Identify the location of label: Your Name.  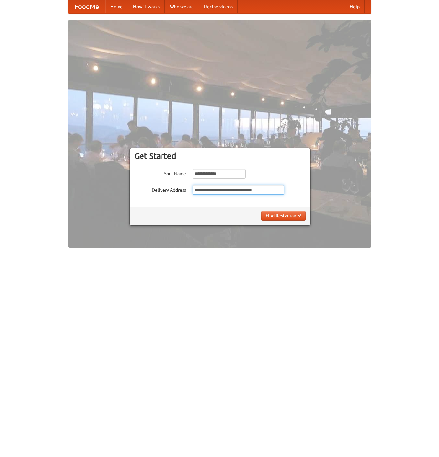
(160, 173).